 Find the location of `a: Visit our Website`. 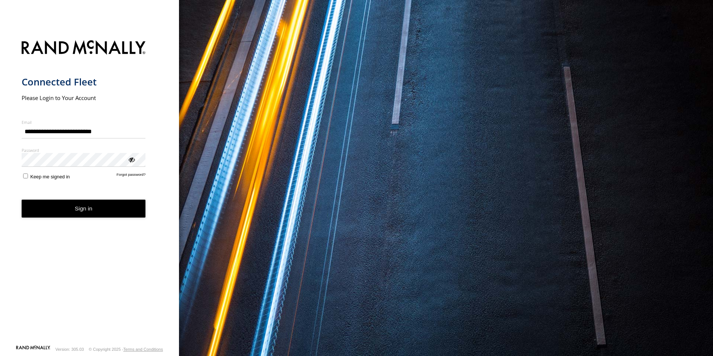

a: Visit our Website is located at coordinates (33, 349).